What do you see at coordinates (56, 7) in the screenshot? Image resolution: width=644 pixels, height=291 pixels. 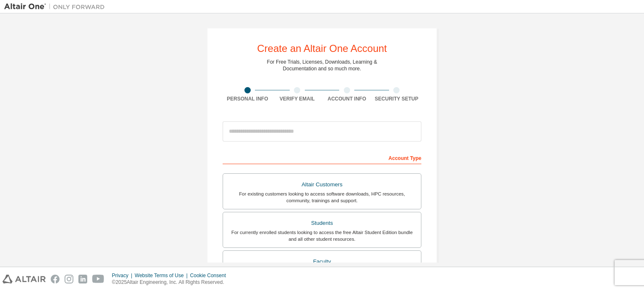 I see `img: Altair One` at bounding box center [56, 7].